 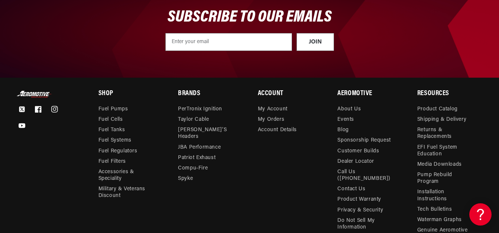 I want to click on a: Media Downloads, so click(x=439, y=165).